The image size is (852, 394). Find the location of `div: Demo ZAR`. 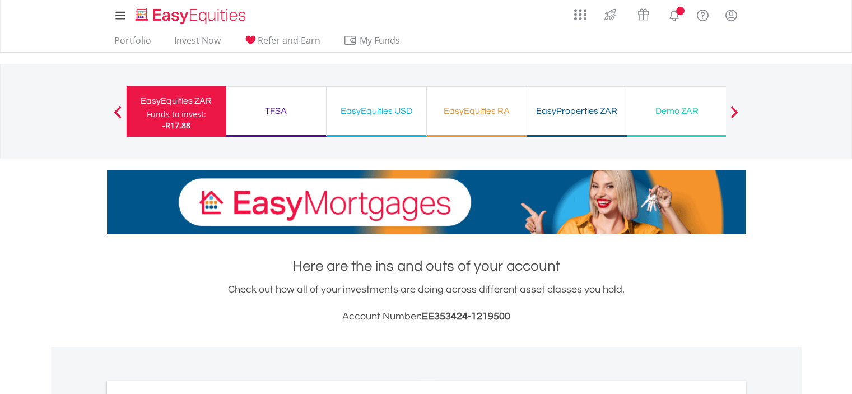

div: Demo ZAR is located at coordinates (677, 111).